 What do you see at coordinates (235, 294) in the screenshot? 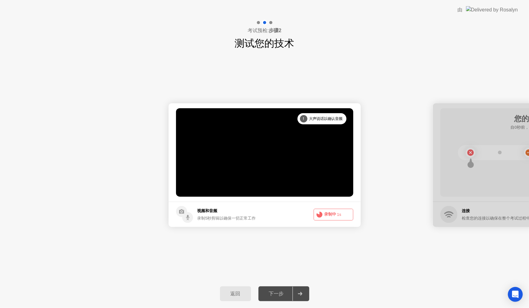
I see `div: 返回` at bounding box center [235, 294].